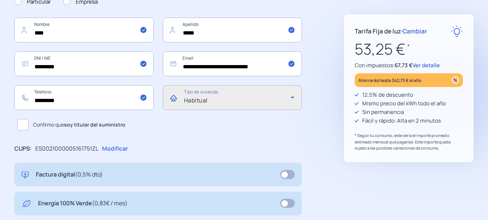 This screenshot has height=220, width=488. What do you see at coordinates (387, 95) in the screenshot?
I see `p: 12,5% de descuento` at bounding box center [387, 95].